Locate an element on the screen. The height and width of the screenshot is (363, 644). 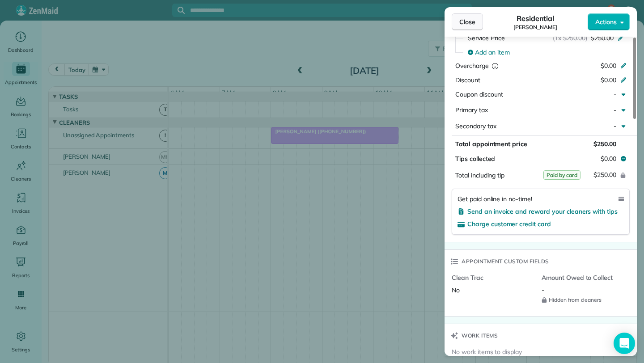
span: (1x $250.00) is located at coordinates (570, 38).